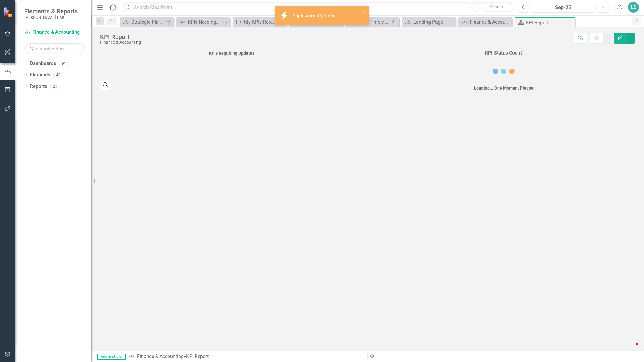 The height and width of the screenshot is (362, 644). What do you see at coordinates (497, 7) in the screenshot?
I see `button: Search` at bounding box center [497, 7].